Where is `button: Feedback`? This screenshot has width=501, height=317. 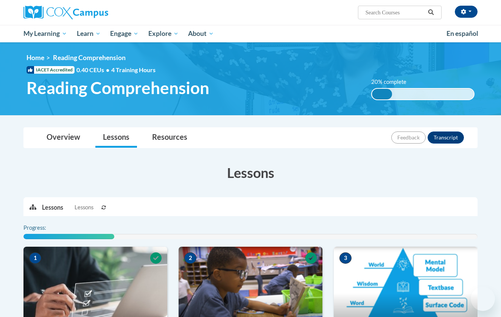
button: Feedback is located at coordinates (408, 138).